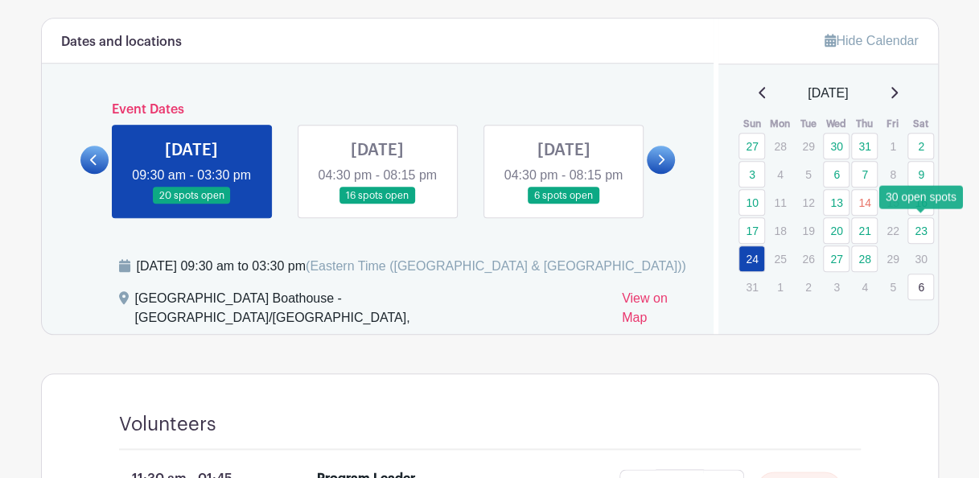 This screenshot has width=979, height=478. Describe the element at coordinates (378, 109) in the screenshot. I see `h6: Event Dates` at that location.